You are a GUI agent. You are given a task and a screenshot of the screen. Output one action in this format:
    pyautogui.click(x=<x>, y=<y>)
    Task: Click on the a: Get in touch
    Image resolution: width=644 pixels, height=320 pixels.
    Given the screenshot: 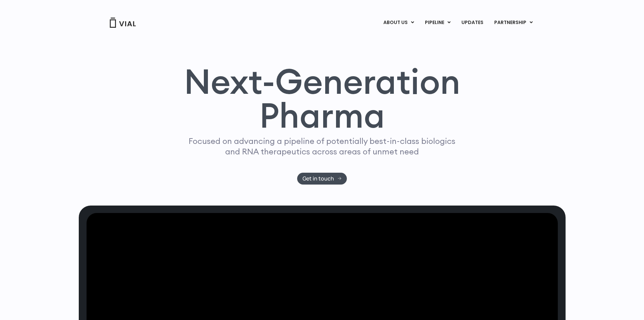 What is the action you would take?
    pyautogui.click(x=322, y=178)
    